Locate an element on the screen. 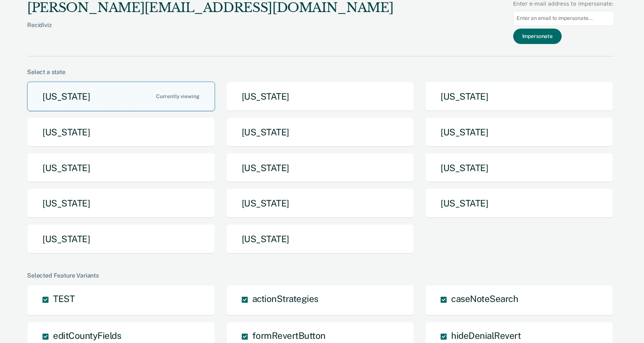  input: Enter an email to impersonate... is located at coordinates (564, 18).